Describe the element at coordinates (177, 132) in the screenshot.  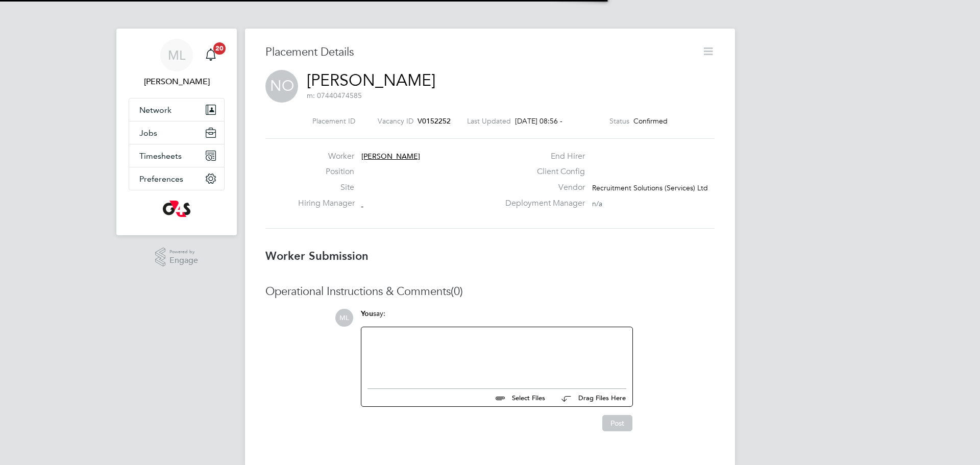
I see `nav: Main navigation` at that location.